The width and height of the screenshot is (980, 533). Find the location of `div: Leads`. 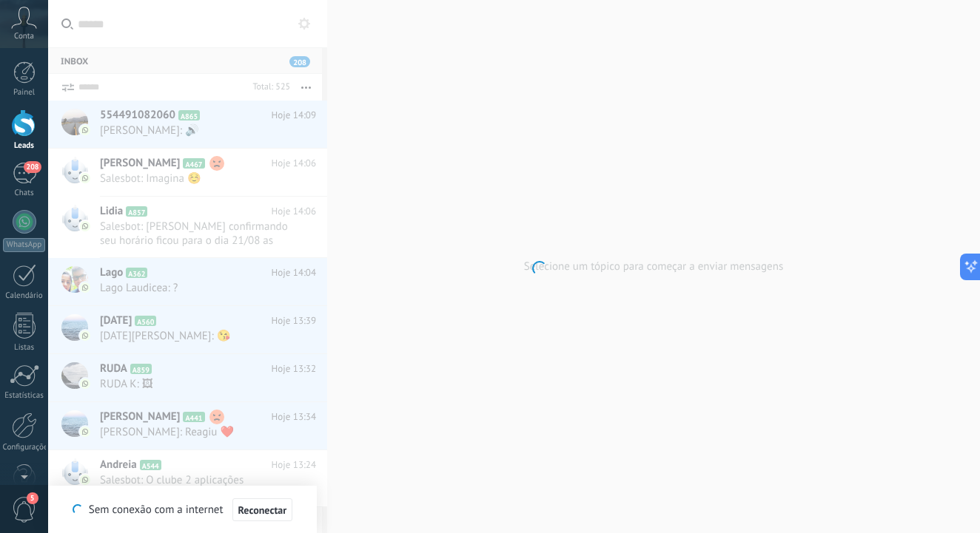

div: Leads is located at coordinates (24, 145).